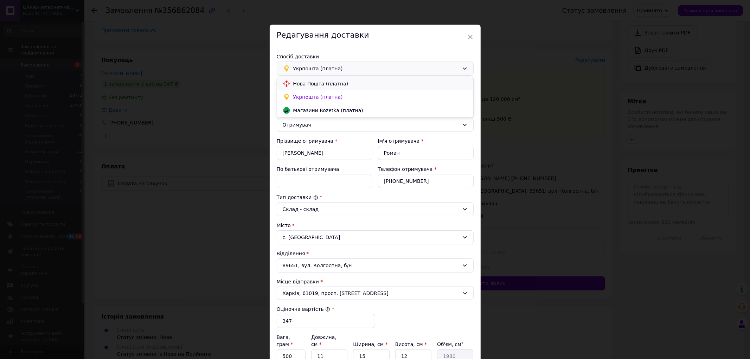  What do you see at coordinates (380, 110) in the screenshot?
I see `span: Магазини Rozetka (платна)` at bounding box center [380, 110].